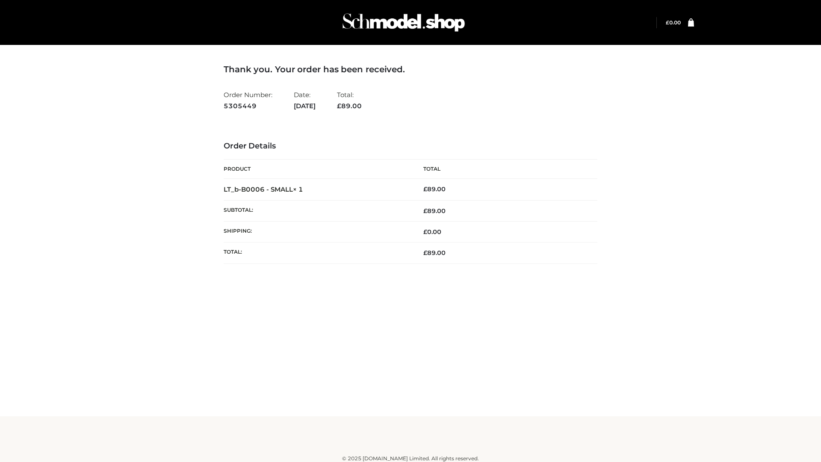 This screenshot has width=821, height=462. Describe the element at coordinates (248, 106) in the screenshot. I see `strong: 5305449` at that location.